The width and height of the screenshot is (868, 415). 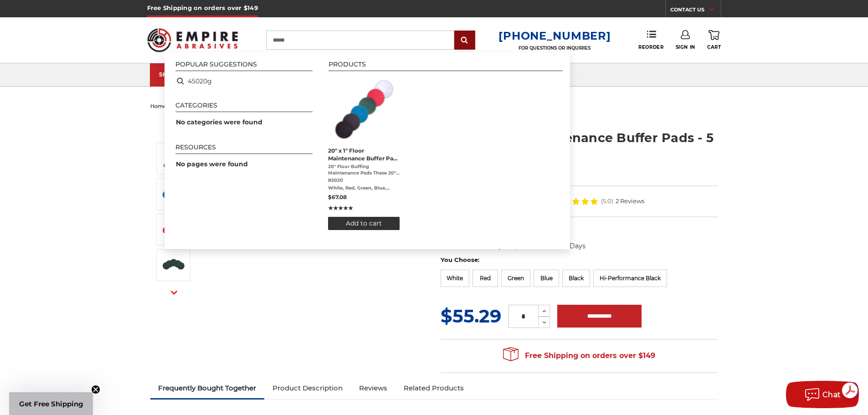 What do you see at coordinates (244, 66) in the screenshot?
I see `li: Popular suggestions` at bounding box center [244, 66].